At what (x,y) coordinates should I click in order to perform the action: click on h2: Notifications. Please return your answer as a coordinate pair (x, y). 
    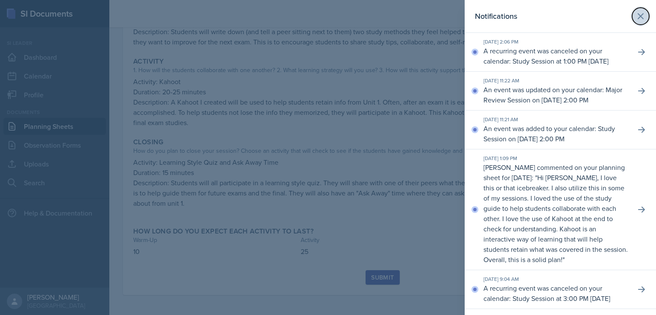
    Looking at the image, I should click on (496, 16).